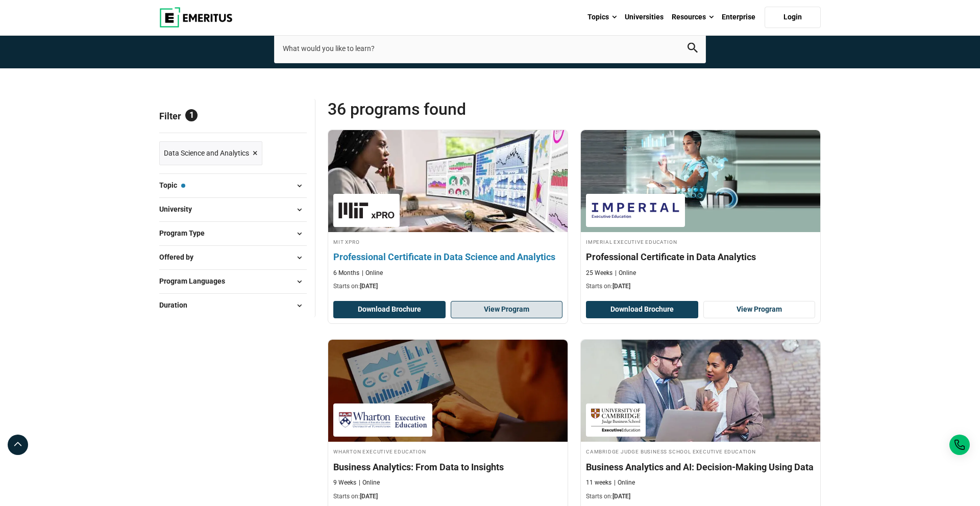 This screenshot has width=980, height=506. What do you see at coordinates (291, 117) in the screenshot?
I see `a: Reset all` at bounding box center [291, 117].